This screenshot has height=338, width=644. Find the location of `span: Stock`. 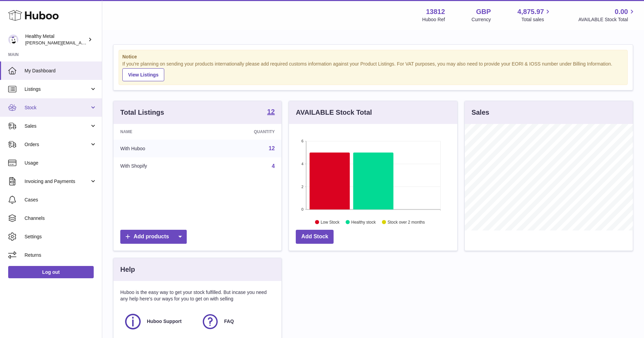

span: Stock is located at coordinates (57, 108).